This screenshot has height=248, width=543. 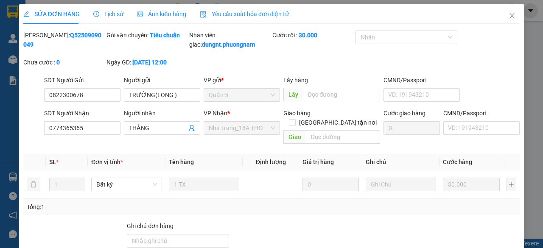 I want to click on span: Đơn vị tính, so click(x=107, y=162).